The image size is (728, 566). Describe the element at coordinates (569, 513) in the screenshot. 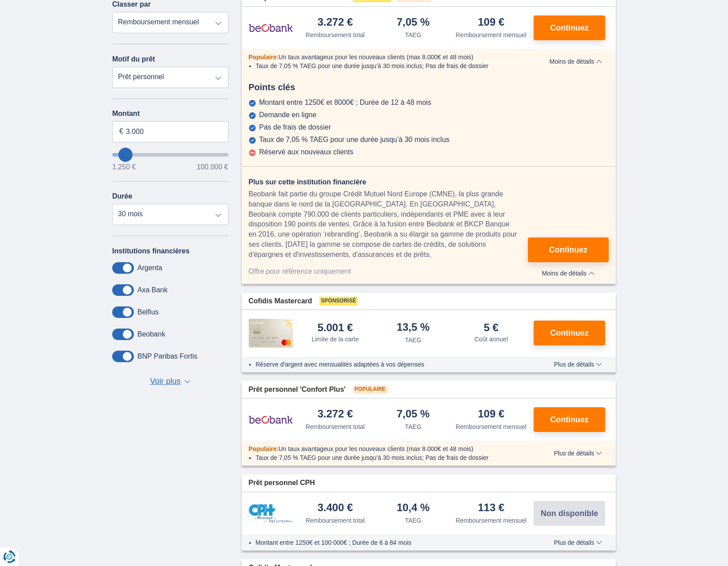

I see `button: Non disponible` at that location.